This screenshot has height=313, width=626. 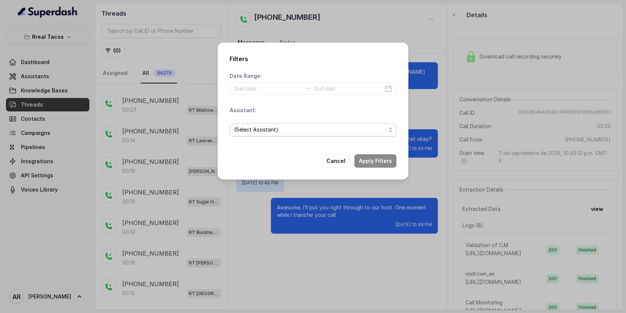 What do you see at coordinates (268, 89) in the screenshot?
I see `input: Start date` at bounding box center [268, 89].